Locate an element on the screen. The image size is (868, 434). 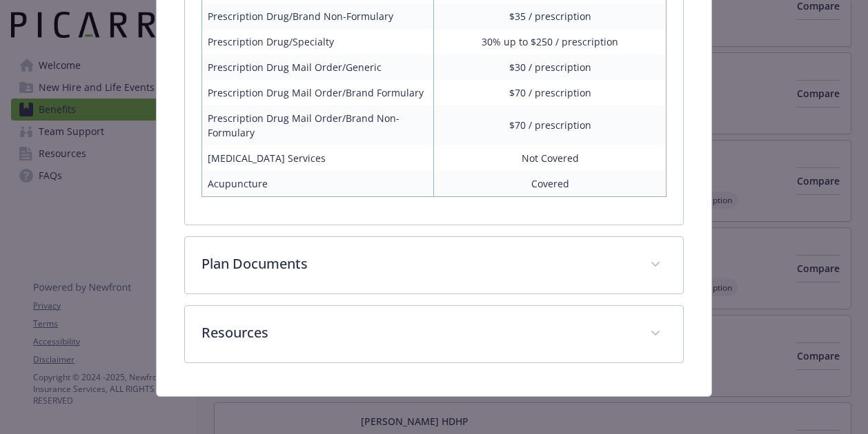
td: $30 / prescription is located at coordinates (550, 67).